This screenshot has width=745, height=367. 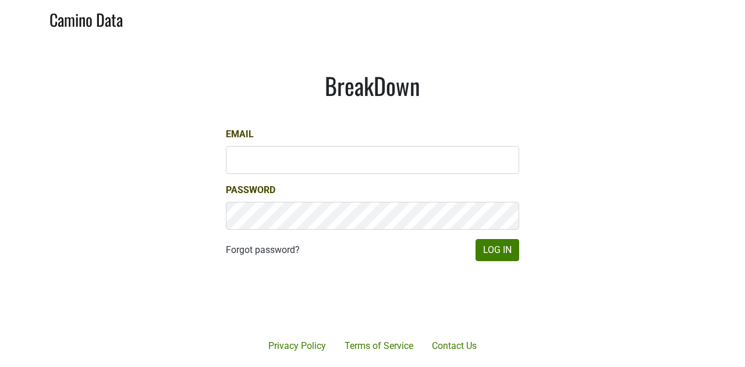 I want to click on label: Email, so click(x=240, y=135).